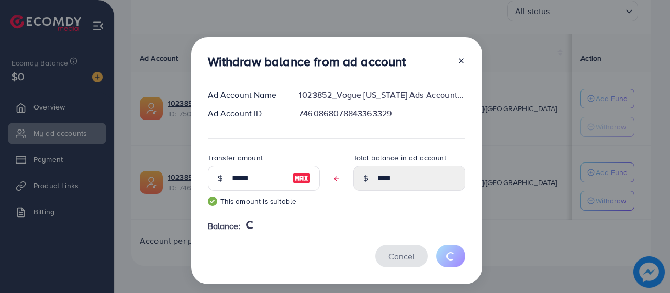 This screenshot has height=293, width=670. I want to click on div: Ad Account ID, so click(245, 113).